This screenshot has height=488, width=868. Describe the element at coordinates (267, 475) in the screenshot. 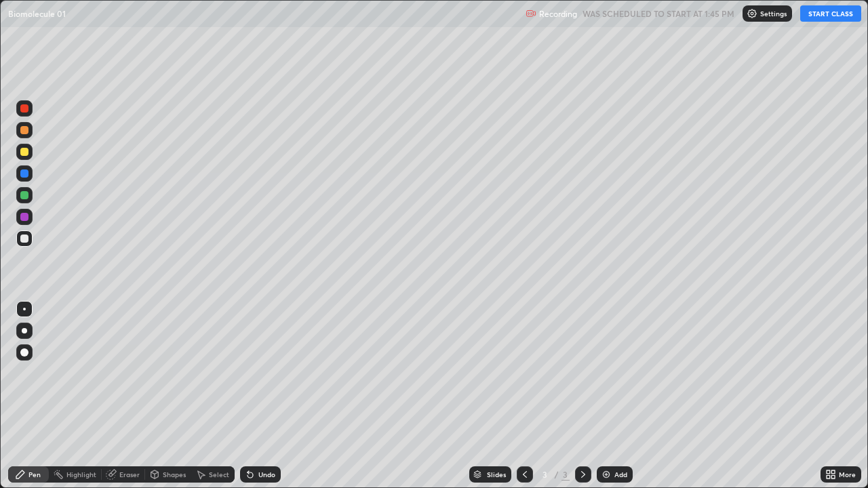

I see `div: Undo` at that location.